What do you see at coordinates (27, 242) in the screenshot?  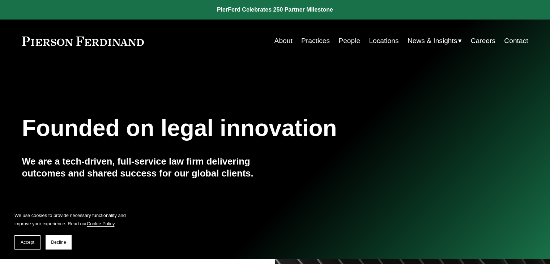 I see `span: Accept` at bounding box center [27, 242].